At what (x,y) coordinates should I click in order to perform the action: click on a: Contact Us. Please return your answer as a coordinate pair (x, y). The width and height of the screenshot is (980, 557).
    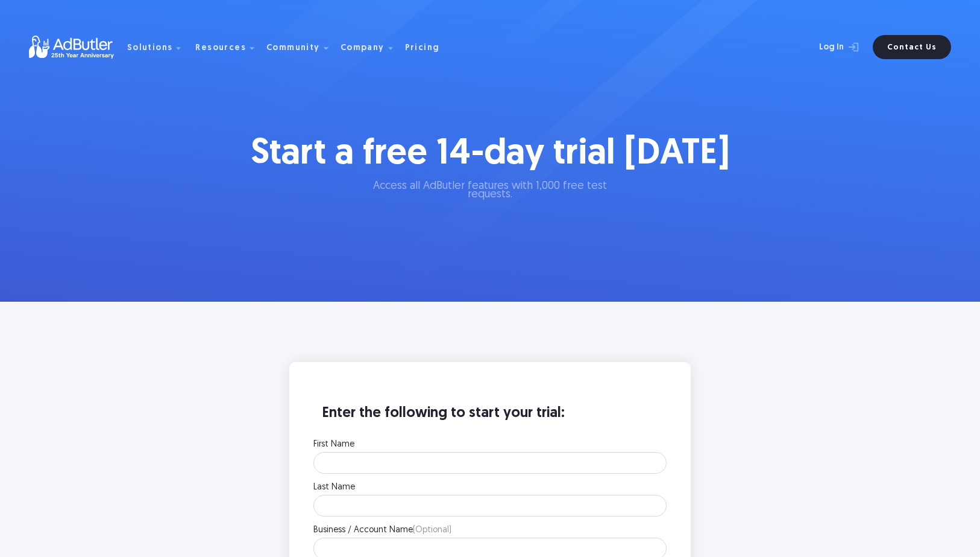
    Looking at the image, I should click on (913, 47).